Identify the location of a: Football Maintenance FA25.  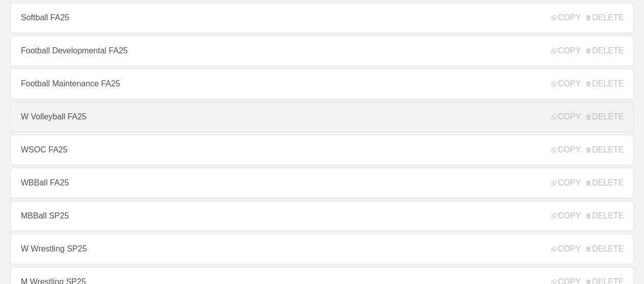
(322, 84).